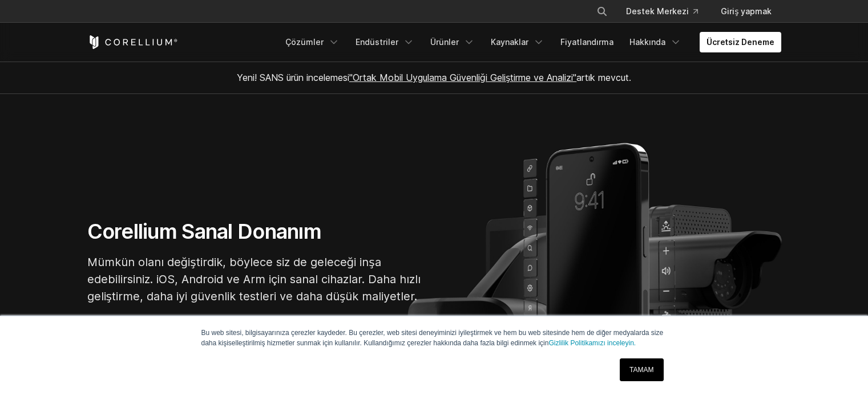 This screenshot has height=396, width=868. Describe the element at coordinates (509, 42) in the screenshot. I see `font: Kaynaklar` at that location.